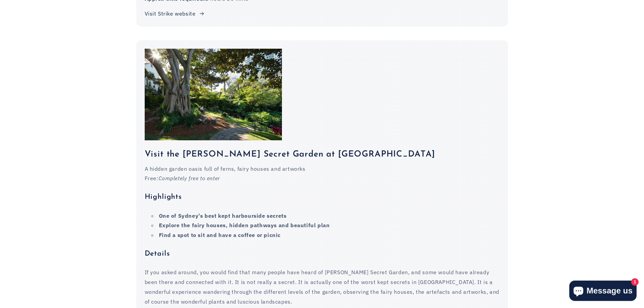  What do you see at coordinates (223, 216) in the screenshot?
I see `strong: One of Sydney's best kept harbourside secrets` at bounding box center [223, 216].